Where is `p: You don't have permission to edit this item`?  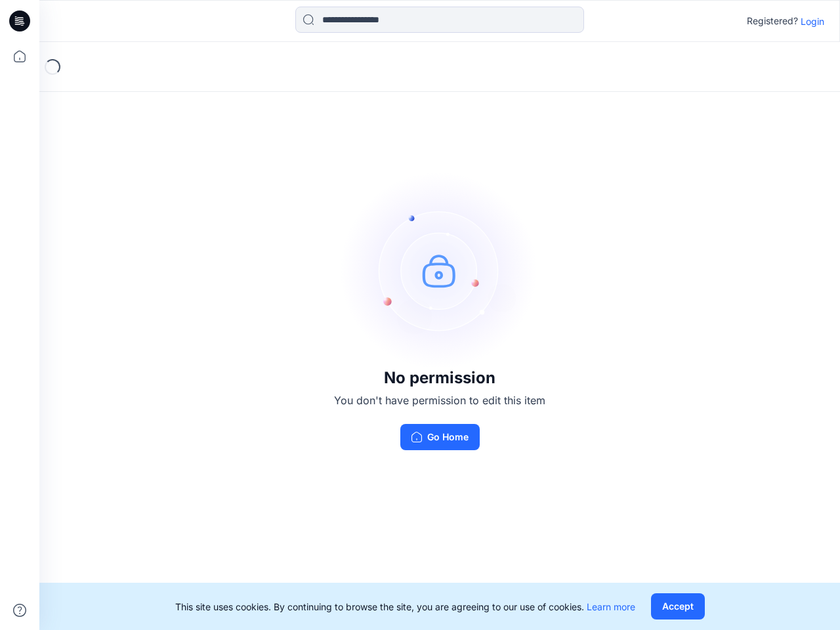
p: You don't have permission to edit this item is located at coordinates (440, 400).